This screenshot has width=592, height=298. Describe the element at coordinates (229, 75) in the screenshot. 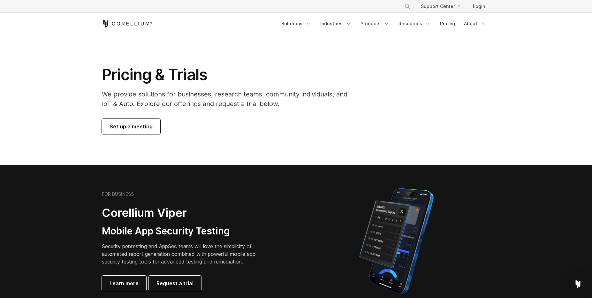

I see `h1: Pricing & Trials` at that location.